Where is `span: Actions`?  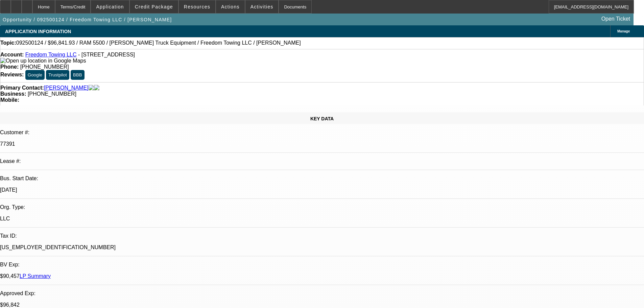 span: Actions is located at coordinates (231, 7).